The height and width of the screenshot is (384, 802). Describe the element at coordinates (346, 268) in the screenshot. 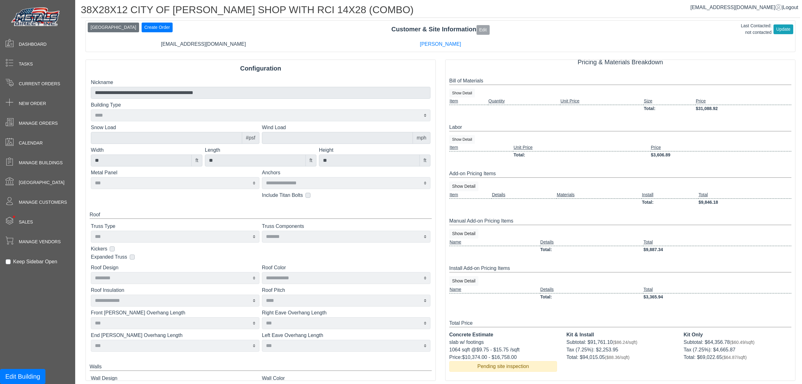

I see `label: Roof Color` at that location.